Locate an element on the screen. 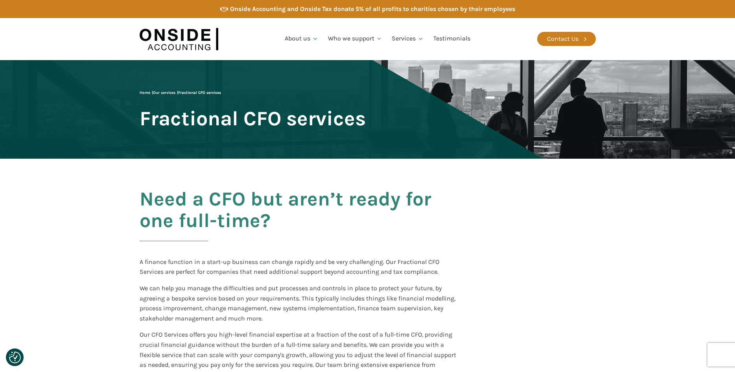 The height and width of the screenshot is (372, 735). img: Onside Accounting is located at coordinates (179, 39).